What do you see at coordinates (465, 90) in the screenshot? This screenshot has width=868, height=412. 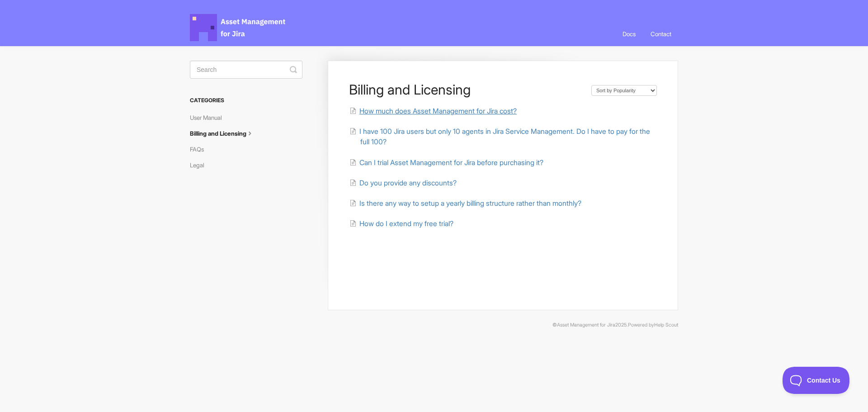 I see `h1: Billing and Licensing` at bounding box center [465, 90].